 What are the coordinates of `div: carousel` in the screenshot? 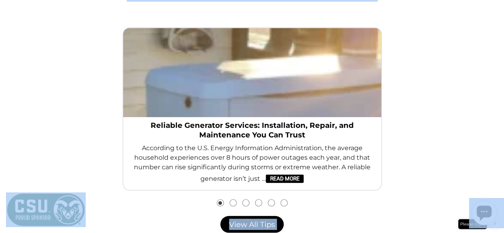 It's located at (252, 114).